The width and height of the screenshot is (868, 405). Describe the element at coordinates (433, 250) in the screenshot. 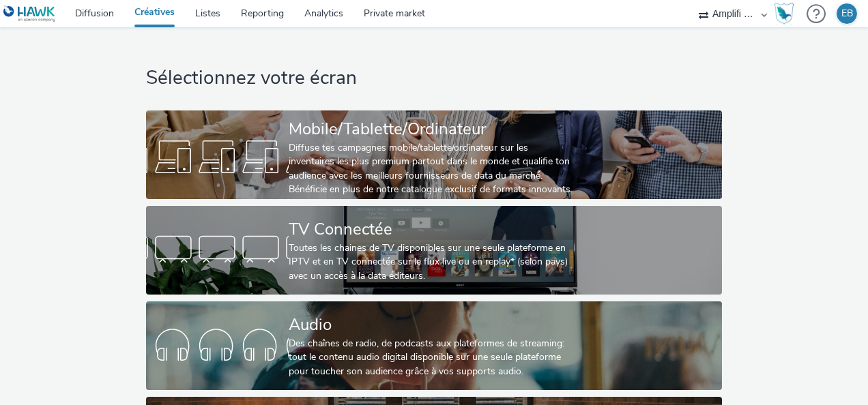

I see `a: TV ConnectéeToutes les chaines de TV disponibles sur une seule plateforme en IPTV et en TV connec...` at that location.